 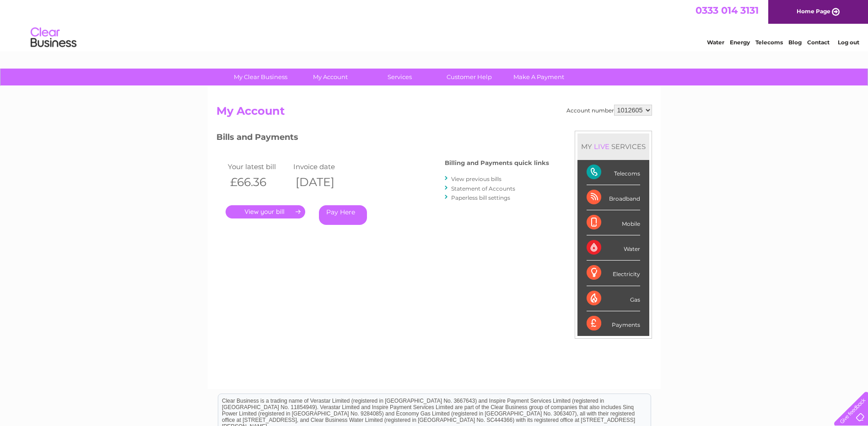 What do you see at coordinates (740, 42) in the screenshot?
I see `a: Energy` at bounding box center [740, 42].